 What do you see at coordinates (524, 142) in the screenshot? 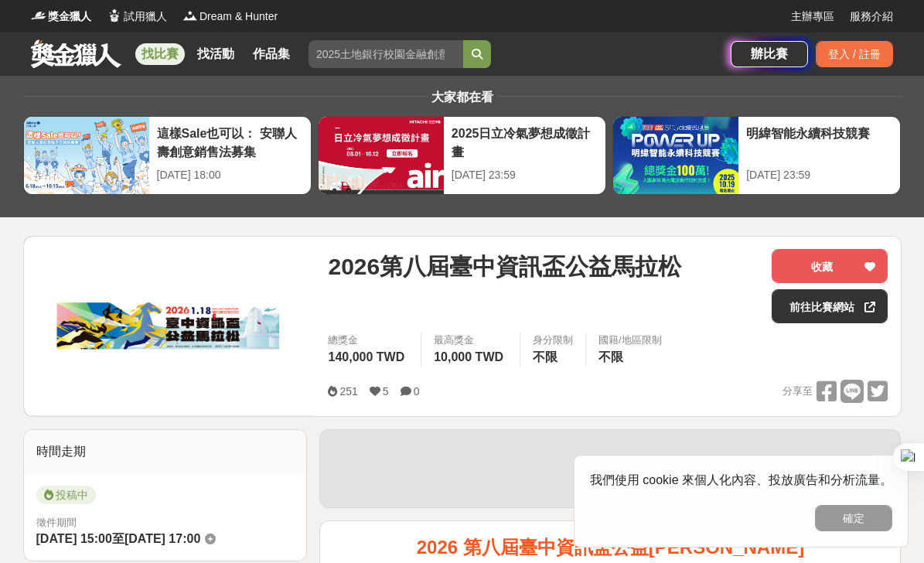
I see `div: 2025日立冷氣夢想成徵計畫` at bounding box center [524, 142].